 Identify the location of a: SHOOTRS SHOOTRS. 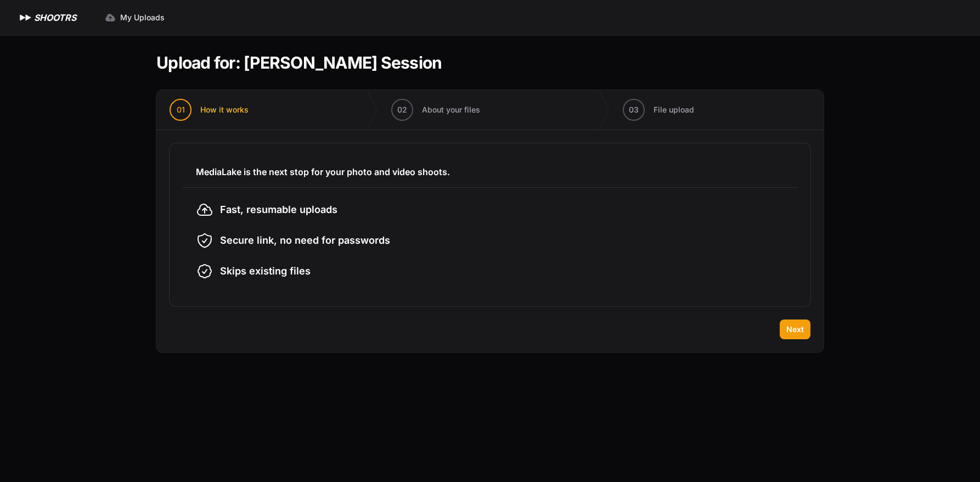
(47, 18).